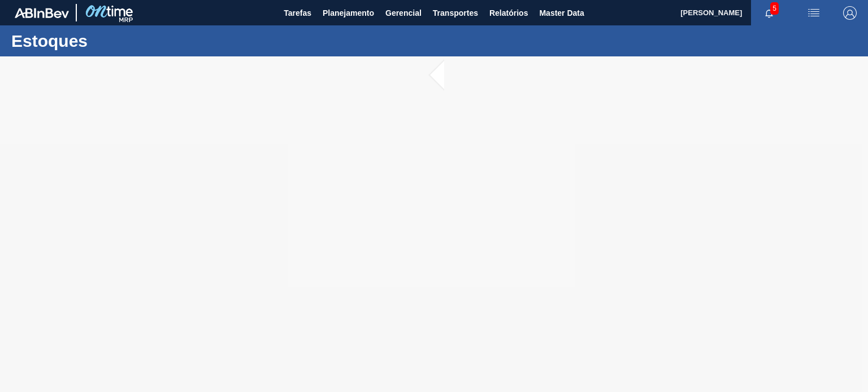 Image resolution: width=868 pixels, height=392 pixels. Describe the element at coordinates (455, 13) in the screenshot. I see `span: Transportes` at that location.